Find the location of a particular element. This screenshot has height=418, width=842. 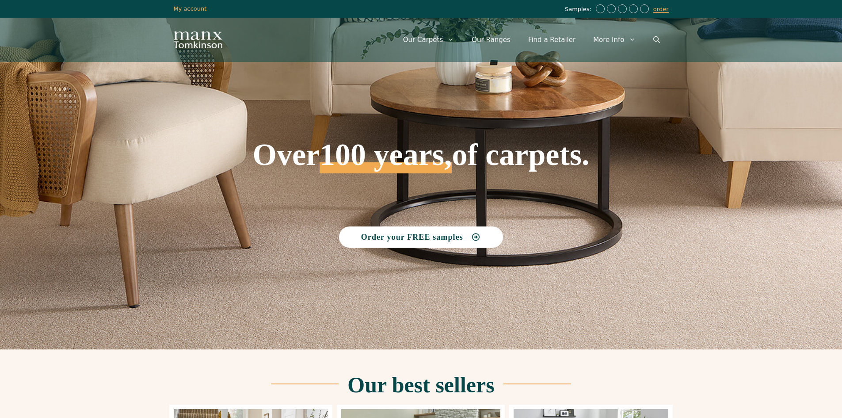

a: Open Search Bar is located at coordinates (657, 40).